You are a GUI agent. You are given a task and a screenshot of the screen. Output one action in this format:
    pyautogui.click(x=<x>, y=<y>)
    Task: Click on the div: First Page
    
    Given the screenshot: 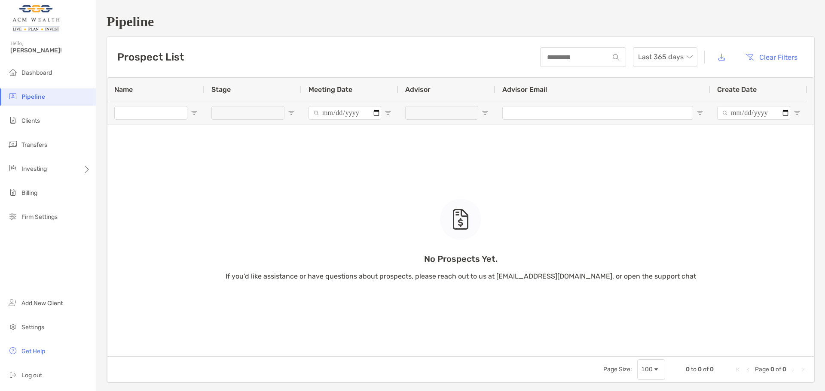 What is the action you would take?
    pyautogui.click(x=738, y=370)
    